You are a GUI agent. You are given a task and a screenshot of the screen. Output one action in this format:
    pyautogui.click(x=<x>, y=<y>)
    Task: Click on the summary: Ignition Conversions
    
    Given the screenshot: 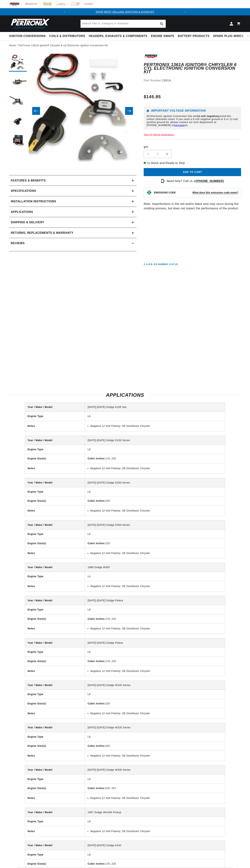 What is the action you would take?
    pyautogui.click(x=28, y=36)
    